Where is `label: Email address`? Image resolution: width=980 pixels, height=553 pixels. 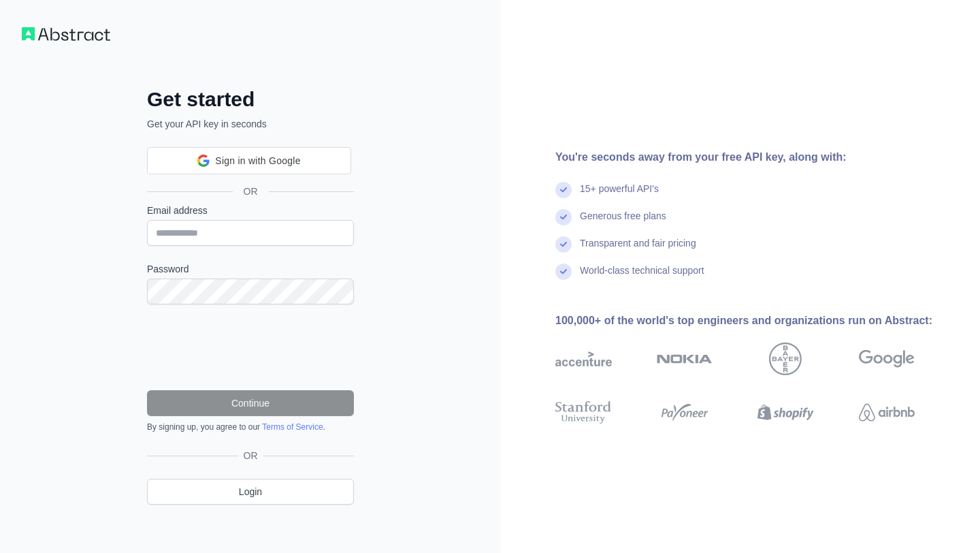
label: Email address is located at coordinates (250, 210).